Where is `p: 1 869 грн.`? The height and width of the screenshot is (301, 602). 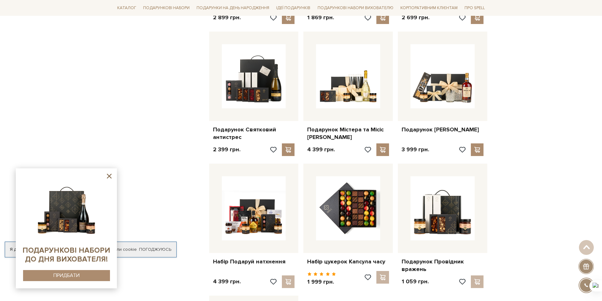 p: 1 869 грн. is located at coordinates (320, 17).